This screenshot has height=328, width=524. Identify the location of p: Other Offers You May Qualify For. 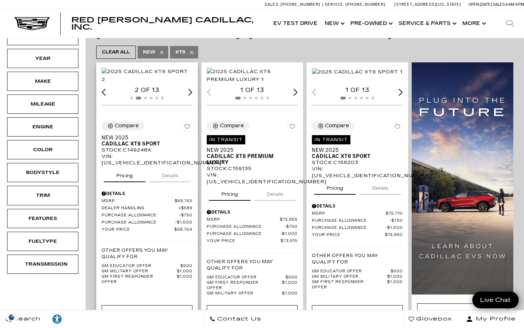
(357, 259).